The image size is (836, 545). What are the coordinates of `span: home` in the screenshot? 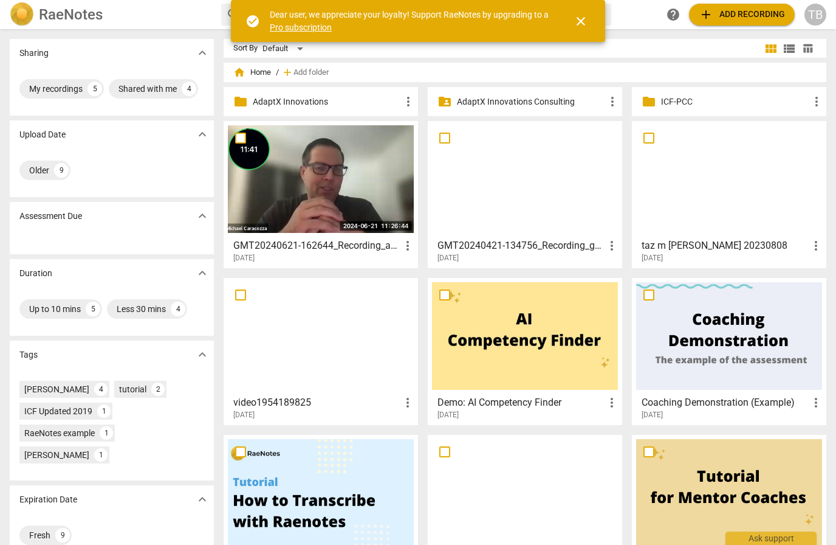 It's located at (239, 72).